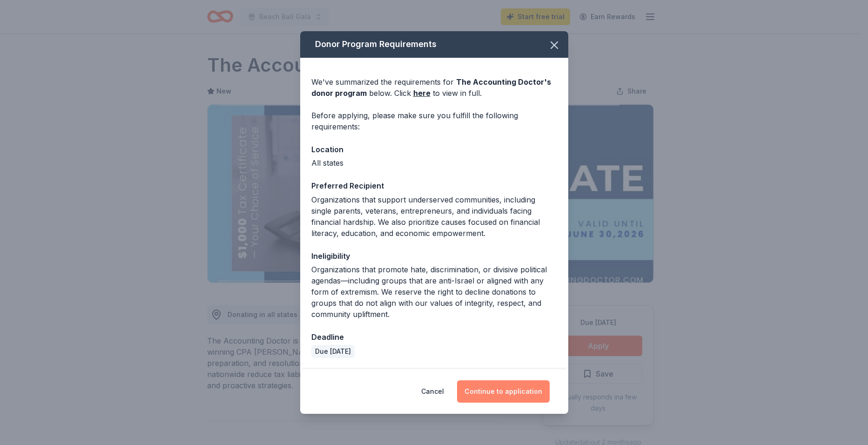 Image resolution: width=868 pixels, height=445 pixels. What do you see at coordinates (503, 392) in the screenshot?
I see `button: Continue to application` at bounding box center [503, 392].